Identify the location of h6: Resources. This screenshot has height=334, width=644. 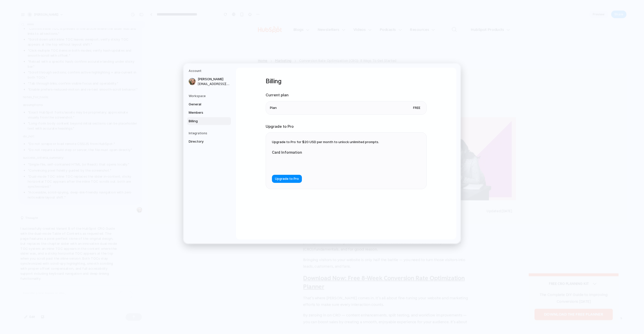
(286, 10).